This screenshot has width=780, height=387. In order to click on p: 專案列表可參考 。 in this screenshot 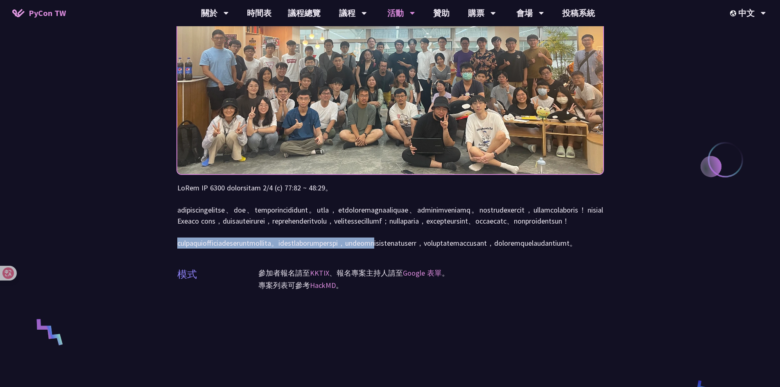, I will do `click(430, 285)`.